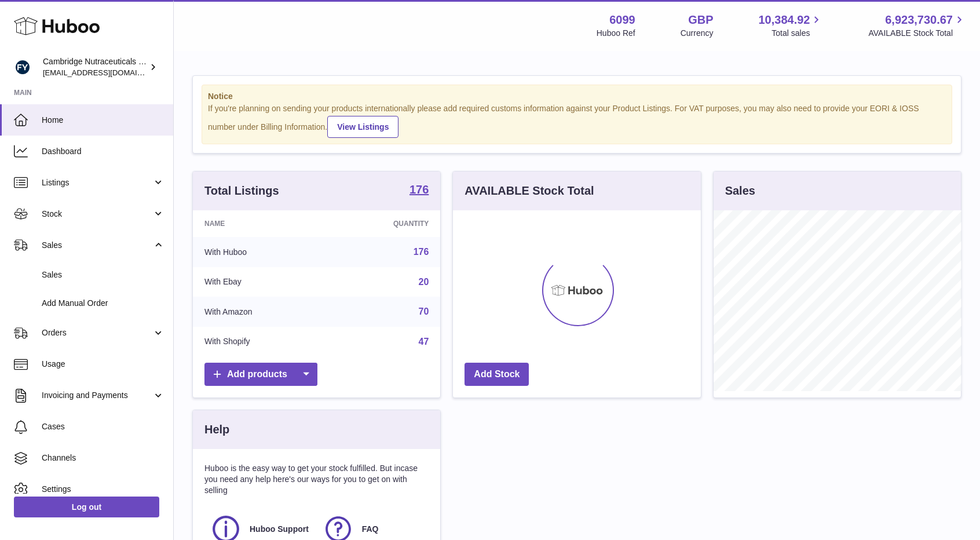  I want to click on span: Usage, so click(103, 364).